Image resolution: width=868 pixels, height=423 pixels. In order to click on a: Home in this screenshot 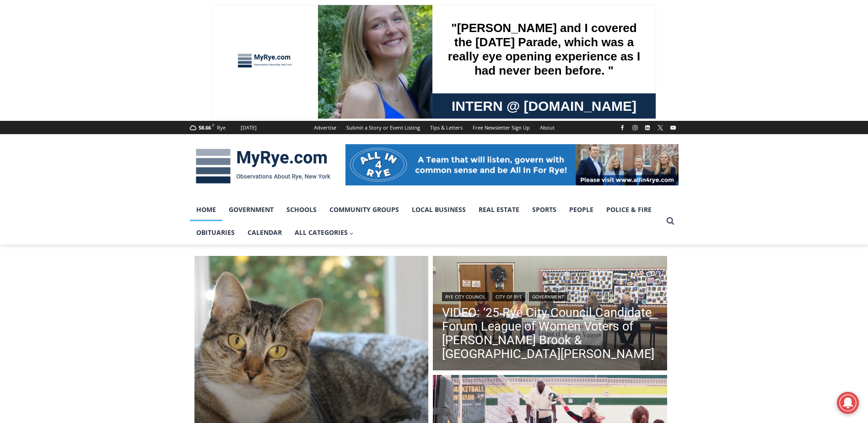, I will do `click(206, 209)`.